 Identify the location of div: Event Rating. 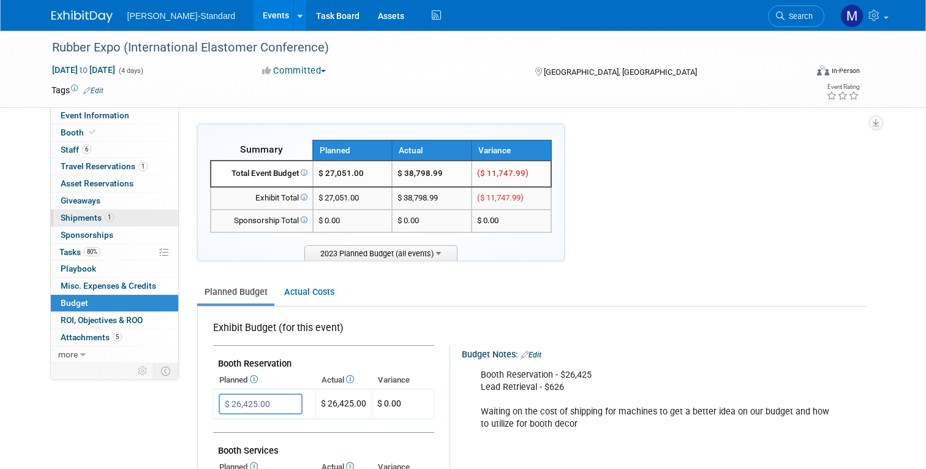
(843, 87).